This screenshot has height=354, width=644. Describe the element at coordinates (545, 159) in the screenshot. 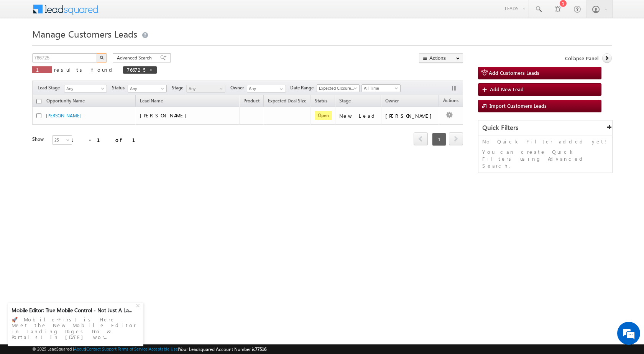

I see `p: You can create Quick Filters using Advanced Search.` at that location.